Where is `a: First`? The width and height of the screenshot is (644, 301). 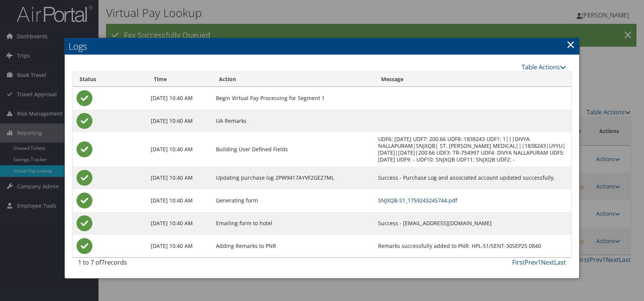 a: First is located at coordinates (518, 262).